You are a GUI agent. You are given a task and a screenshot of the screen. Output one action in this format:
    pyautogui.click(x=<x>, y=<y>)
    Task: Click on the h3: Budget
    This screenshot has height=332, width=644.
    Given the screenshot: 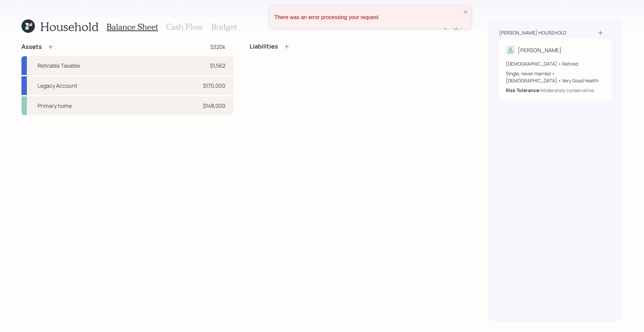 What is the action you would take?
    pyautogui.click(x=224, y=27)
    